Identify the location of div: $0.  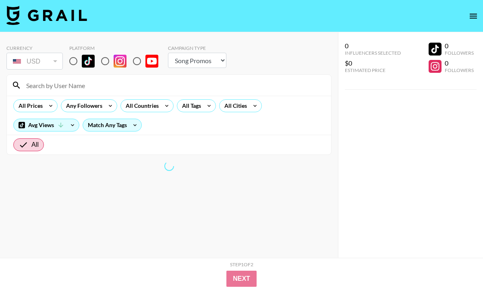
(372, 63).